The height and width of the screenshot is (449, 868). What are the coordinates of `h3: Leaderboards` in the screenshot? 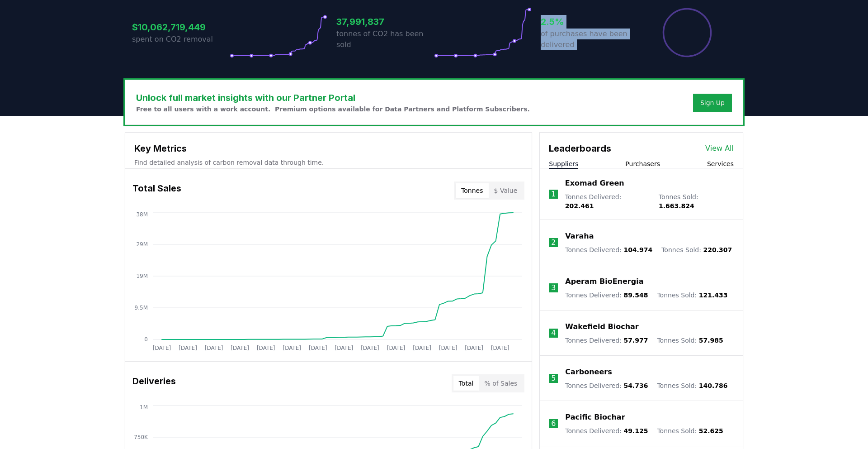 It's located at (580, 148).